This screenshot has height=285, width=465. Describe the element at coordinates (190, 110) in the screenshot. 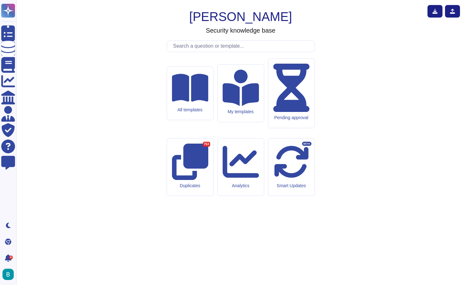

I see `div: All templates` at that location.